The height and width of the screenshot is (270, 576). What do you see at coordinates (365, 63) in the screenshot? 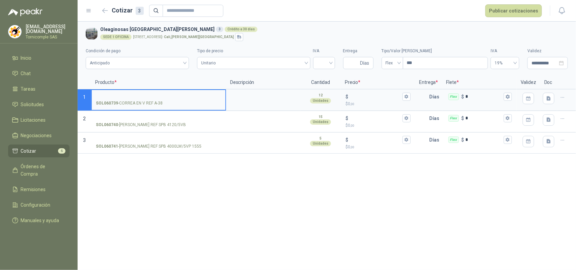
I see `span: Días` at bounding box center [365, 63].